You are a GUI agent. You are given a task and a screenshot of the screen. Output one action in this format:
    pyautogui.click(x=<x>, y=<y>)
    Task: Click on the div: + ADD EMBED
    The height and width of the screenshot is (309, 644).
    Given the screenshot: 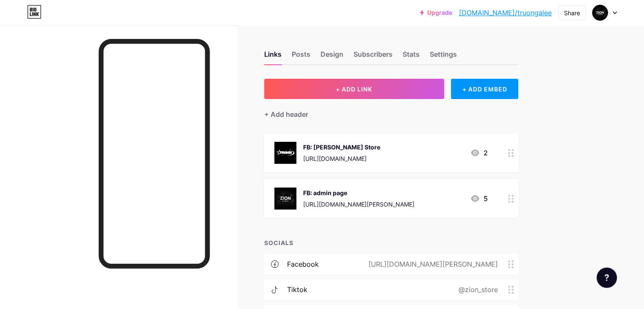 What is the action you would take?
    pyautogui.click(x=484, y=89)
    